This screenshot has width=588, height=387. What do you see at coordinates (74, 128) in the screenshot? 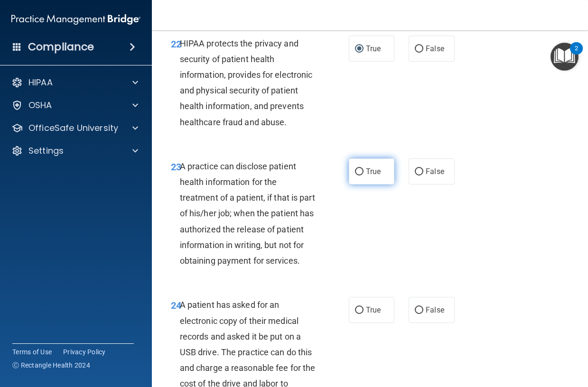
I see `a: OfficeSafe University` at bounding box center [74, 128].